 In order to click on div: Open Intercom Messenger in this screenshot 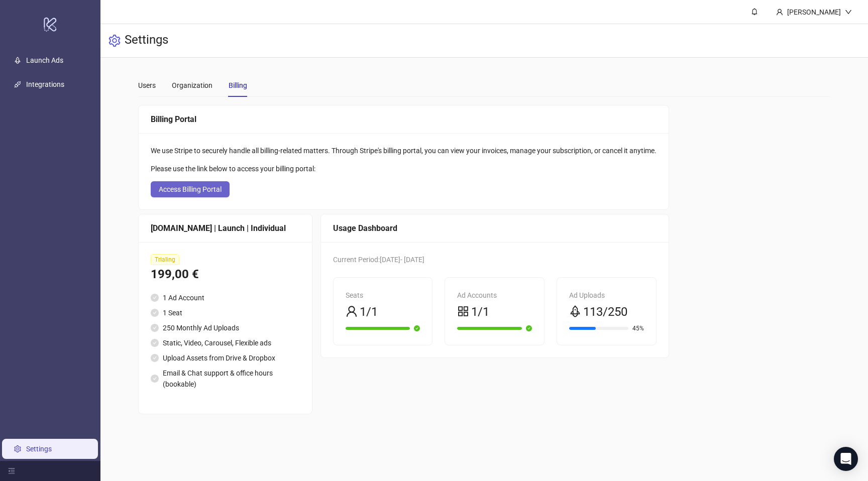, I will do `click(846, 459)`.